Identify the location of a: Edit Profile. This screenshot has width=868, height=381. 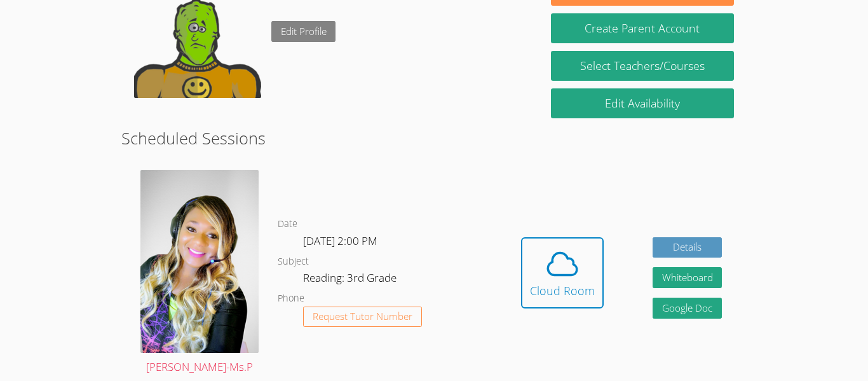
(304, 31).